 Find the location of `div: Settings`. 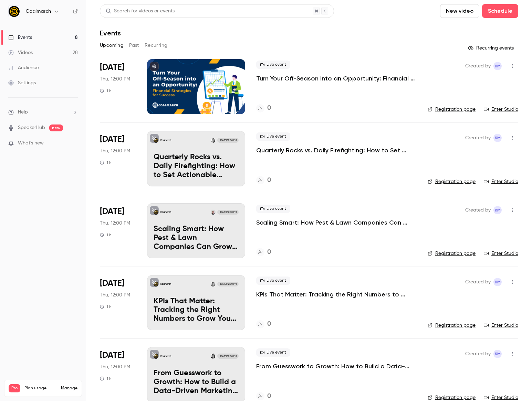

div: Settings is located at coordinates (22, 83).